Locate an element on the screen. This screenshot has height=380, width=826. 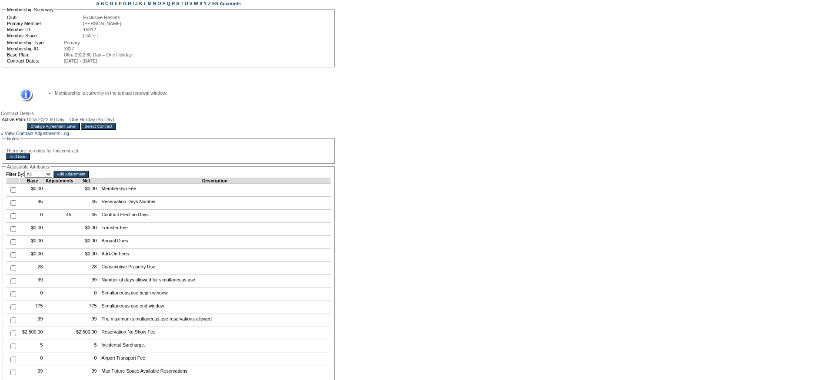
td: Airport Transport Fee is located at coordinates (215, 360).